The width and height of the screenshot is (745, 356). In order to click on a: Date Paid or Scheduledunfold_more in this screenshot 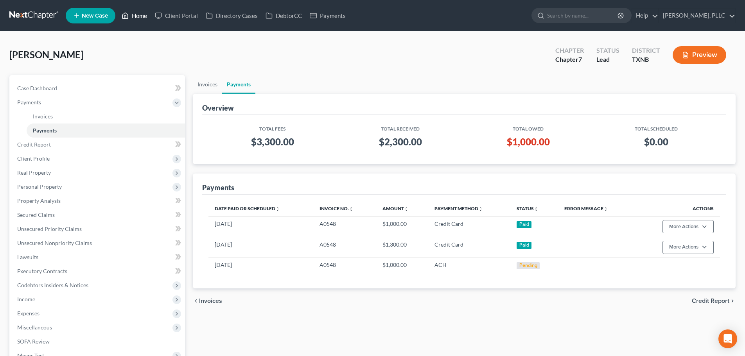, I will do `click(247, 208)`.